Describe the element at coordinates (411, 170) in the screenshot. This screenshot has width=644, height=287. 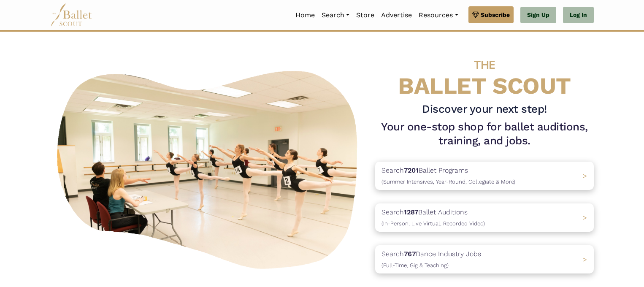
I see `b: 7201` at that location.